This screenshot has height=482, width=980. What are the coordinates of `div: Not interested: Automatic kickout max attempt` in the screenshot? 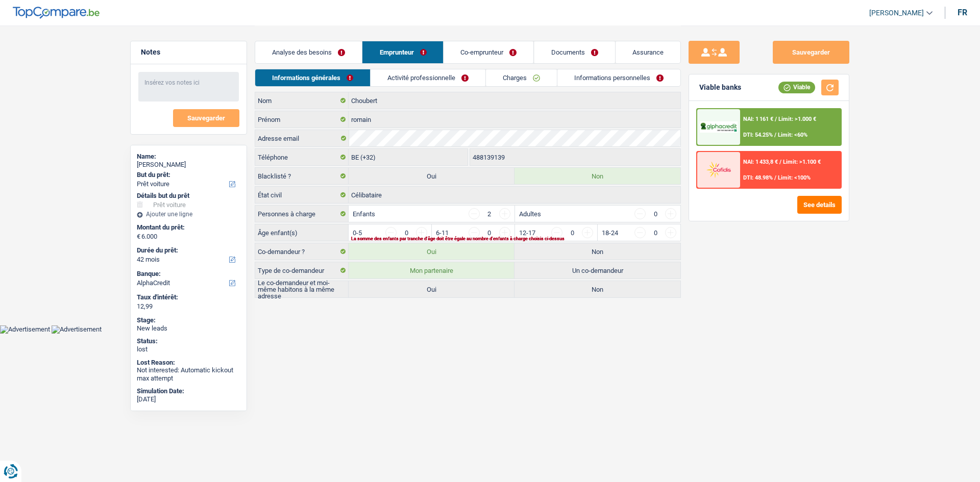 It's located at (189, 374).